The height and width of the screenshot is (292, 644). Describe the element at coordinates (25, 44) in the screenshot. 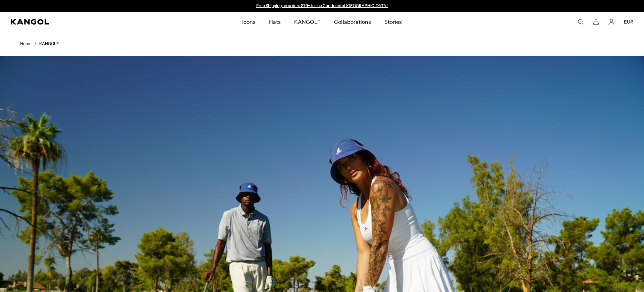

I see `span: Home` at that location.